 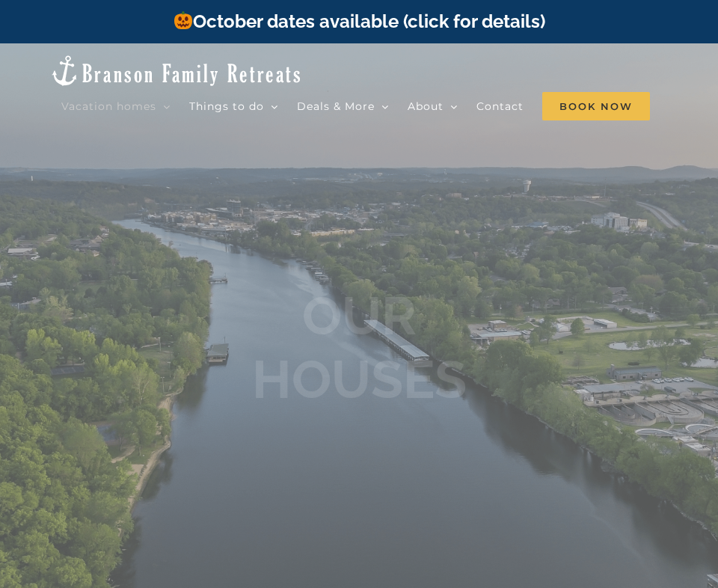 What do you see at coordinates (176, 70) in the screenshot?
I see `img: Branson Family Retreats Logo` at bounding box center [176, 70].